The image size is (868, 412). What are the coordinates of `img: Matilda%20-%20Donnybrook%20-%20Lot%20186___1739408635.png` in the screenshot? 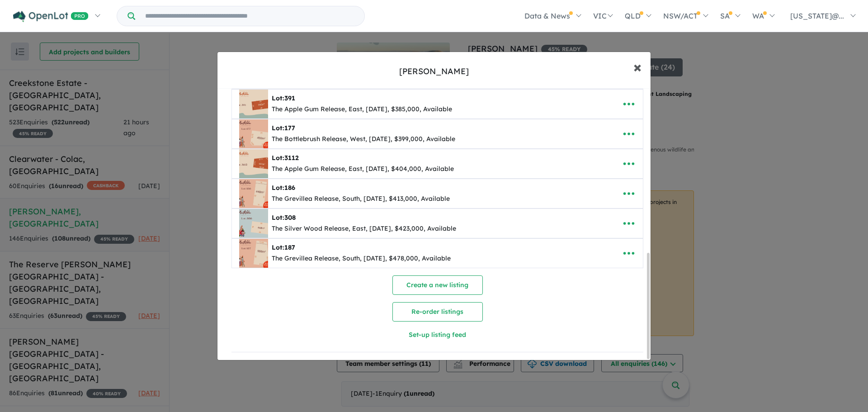 It's located at (253, 194).